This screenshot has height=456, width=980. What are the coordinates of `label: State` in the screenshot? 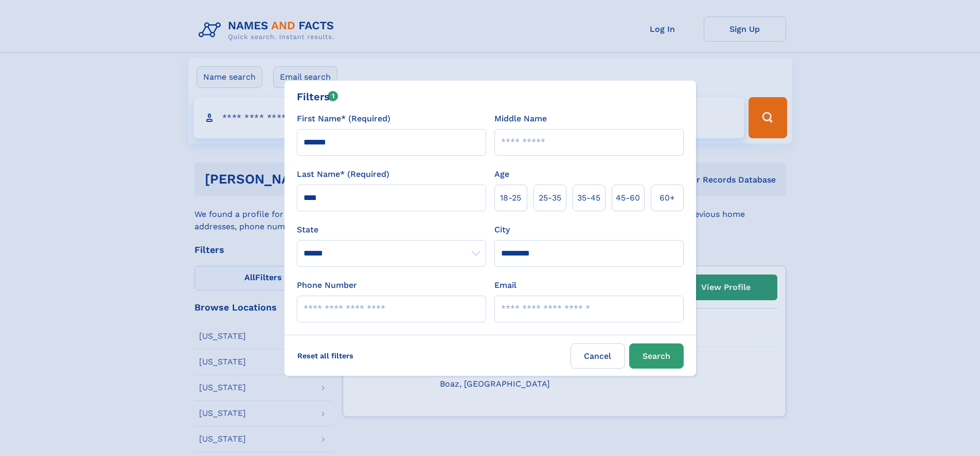 It's located at (391, 230).